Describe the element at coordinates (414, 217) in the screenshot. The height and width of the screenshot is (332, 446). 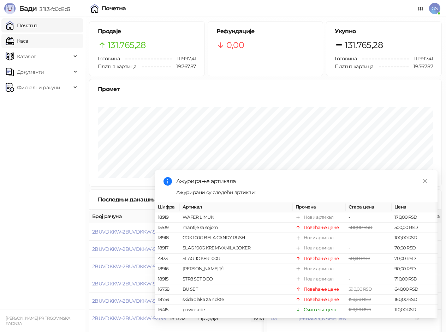
I see `td: 170,00 RSD` at that location.